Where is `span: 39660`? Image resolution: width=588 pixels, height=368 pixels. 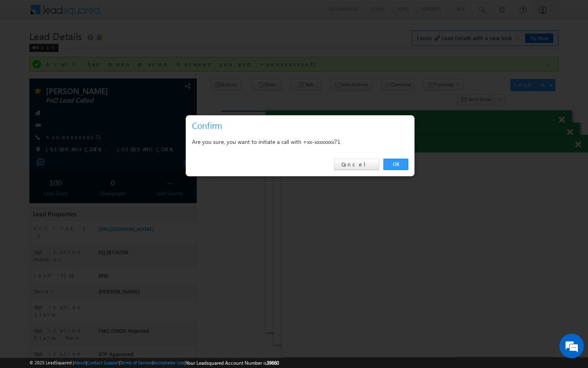 span: 39660 is located at coordinates (273, 363).